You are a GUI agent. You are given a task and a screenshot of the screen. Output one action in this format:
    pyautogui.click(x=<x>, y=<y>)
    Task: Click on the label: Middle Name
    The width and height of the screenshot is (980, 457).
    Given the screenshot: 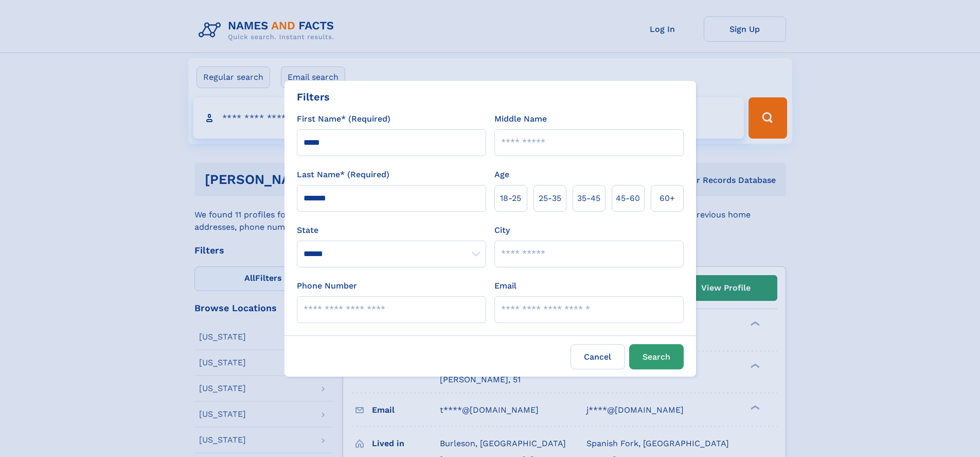 What is the action you would take?
    pyautogui.click(x=520, y=119)
    